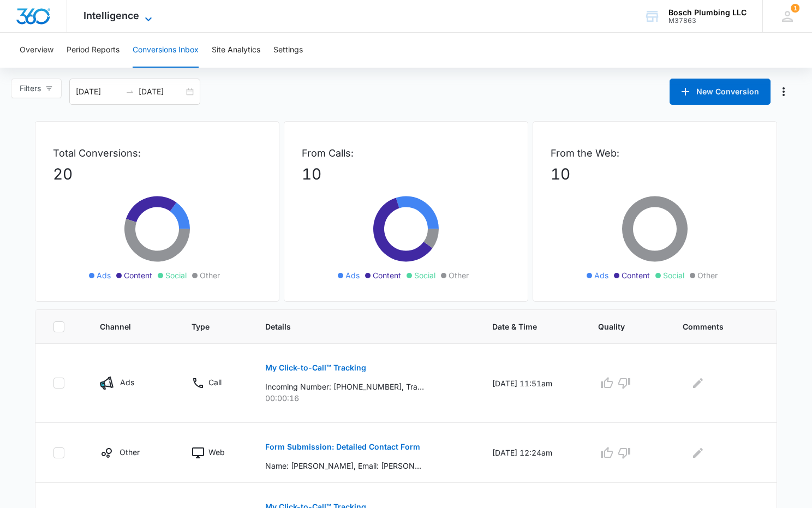 The image size is (812, 508). Describe the element at coordinates (215, 382) in the screenshot. I see `p: Call` at that location.